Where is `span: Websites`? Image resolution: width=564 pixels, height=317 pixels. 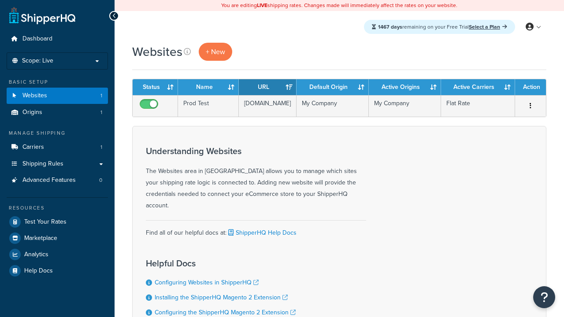 span: Websites is located at coordinates (35, 96).